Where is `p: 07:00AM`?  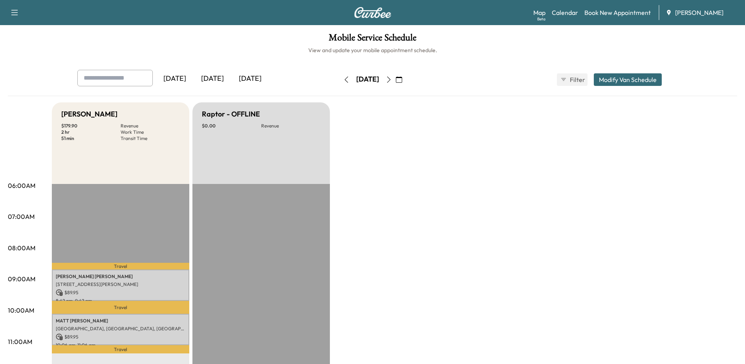 p: 07:00AM is located at coordinates (21, 217).